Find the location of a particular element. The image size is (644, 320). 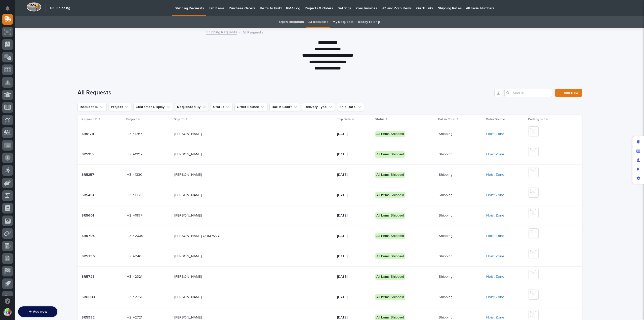

button: Status is located at coordinates (222, 107).